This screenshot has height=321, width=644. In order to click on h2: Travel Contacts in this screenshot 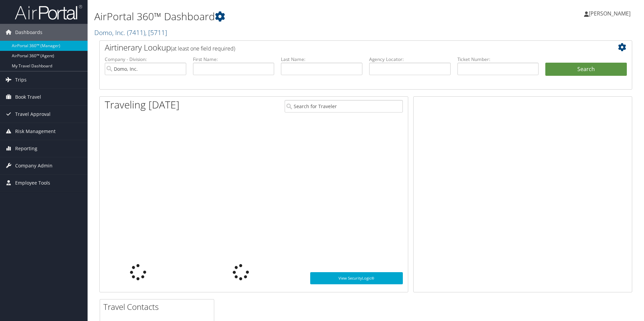, I will do `click(159, 307)`.